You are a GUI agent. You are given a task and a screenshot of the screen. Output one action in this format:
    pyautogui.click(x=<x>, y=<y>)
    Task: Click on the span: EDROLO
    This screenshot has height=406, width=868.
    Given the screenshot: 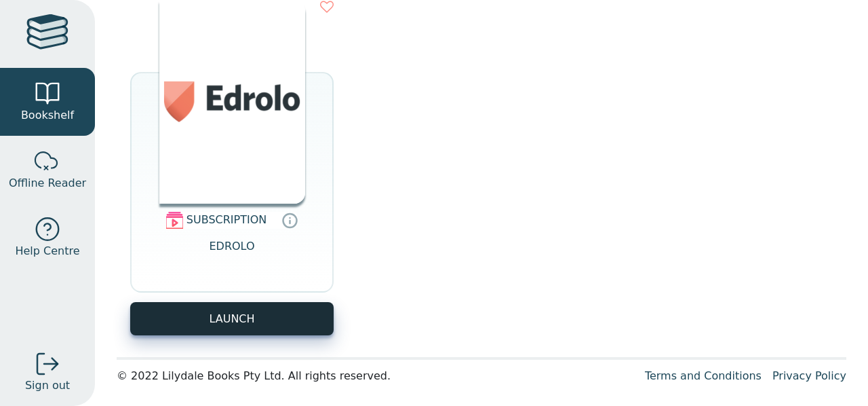 What is the action you would take?
    pyautogui.click(x=231, y=254)
    